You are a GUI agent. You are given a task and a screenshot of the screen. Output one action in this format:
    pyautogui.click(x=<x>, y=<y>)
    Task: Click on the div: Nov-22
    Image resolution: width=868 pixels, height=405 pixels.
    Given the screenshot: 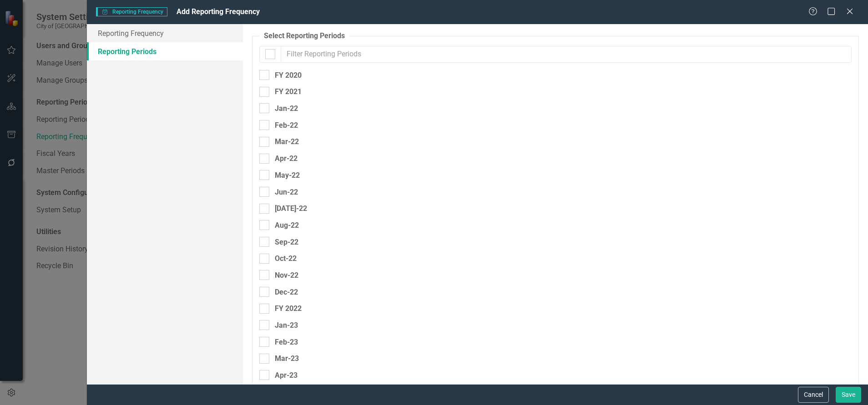 What is the action you would take?
    pyautogui.click(x=286, y=275)
    